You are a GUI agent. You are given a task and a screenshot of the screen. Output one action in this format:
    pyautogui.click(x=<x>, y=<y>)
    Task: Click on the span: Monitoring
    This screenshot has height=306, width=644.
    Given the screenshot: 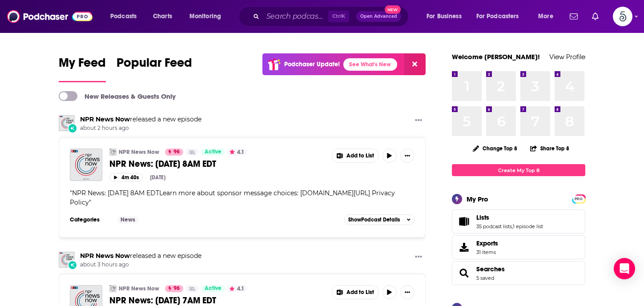 What is the action you would take?
    pyautogui.click(x=205, y=17)
    